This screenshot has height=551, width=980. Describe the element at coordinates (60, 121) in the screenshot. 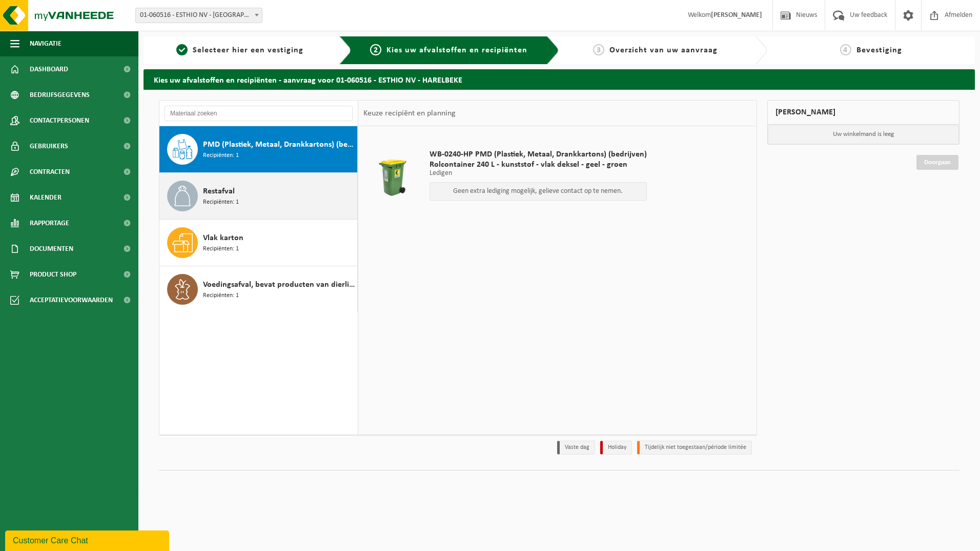

I see `span: Contactpersonen` at that location.